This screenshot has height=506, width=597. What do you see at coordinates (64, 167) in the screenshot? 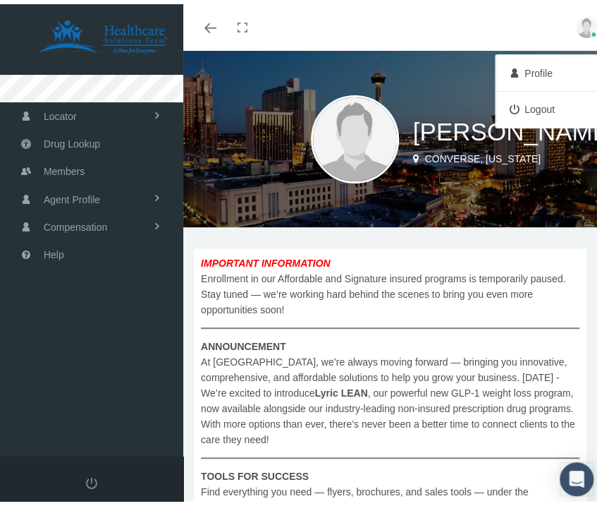
I see `span: Members` at bounding box center [64, 167].